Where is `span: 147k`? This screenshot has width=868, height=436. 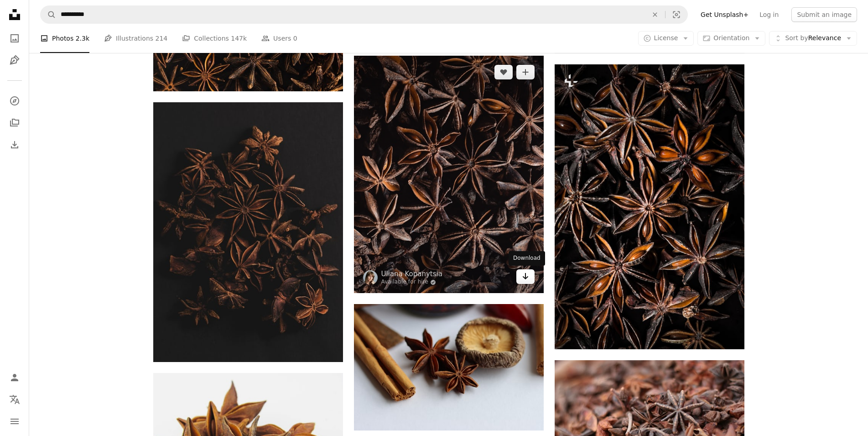
span: 147k is located at coordinates (239, 38).